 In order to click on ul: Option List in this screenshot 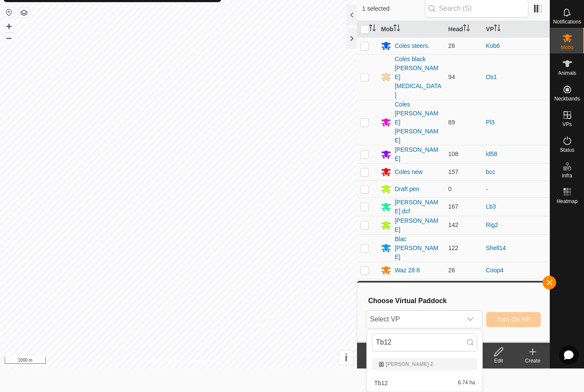, I will do `click(425, 373)`.